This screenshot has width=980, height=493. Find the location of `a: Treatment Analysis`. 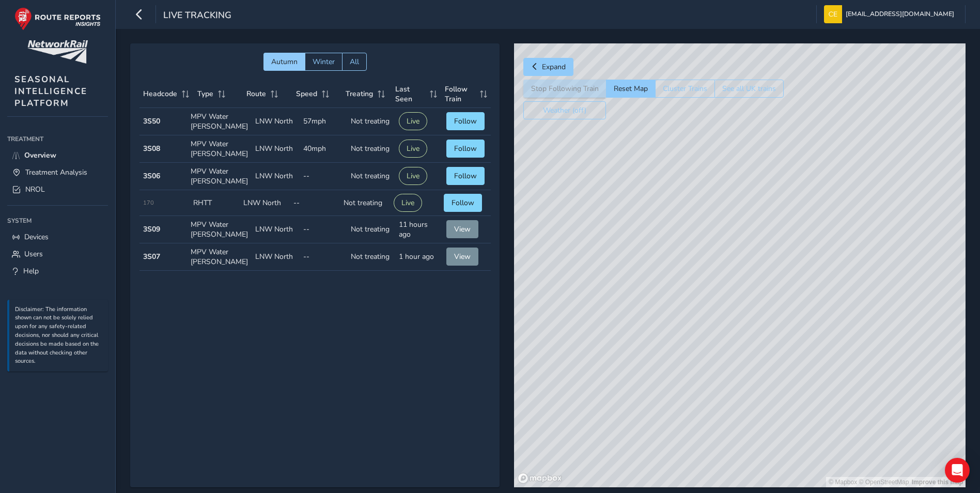

a: Treatment Analysis is located at coordinates (57, 172).